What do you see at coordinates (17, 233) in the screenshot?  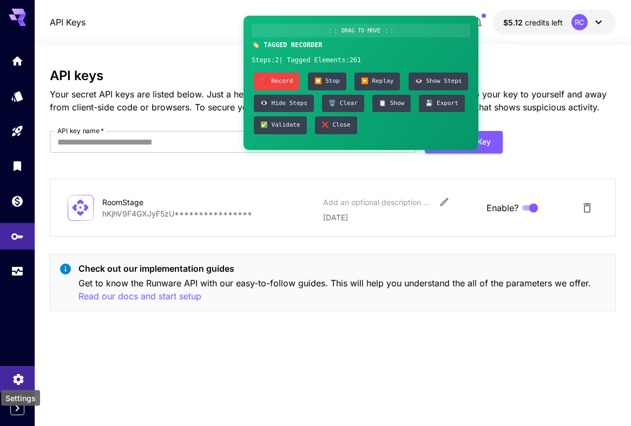 I see `div: API Keys` at bounding box center [17, 233].